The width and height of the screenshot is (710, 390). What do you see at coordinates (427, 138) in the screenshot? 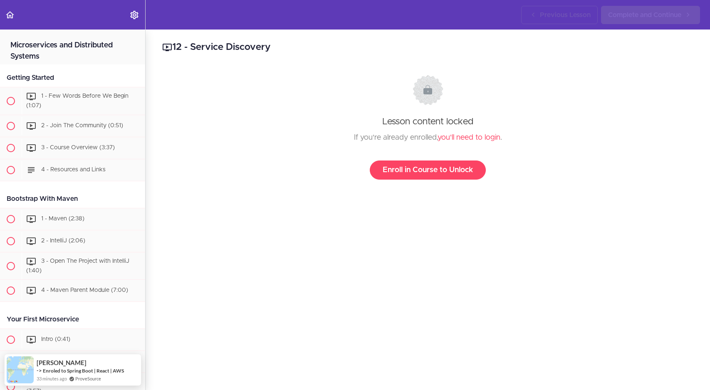
I see `div: If you're already enrolled, .` at bounding box center [427, 138].